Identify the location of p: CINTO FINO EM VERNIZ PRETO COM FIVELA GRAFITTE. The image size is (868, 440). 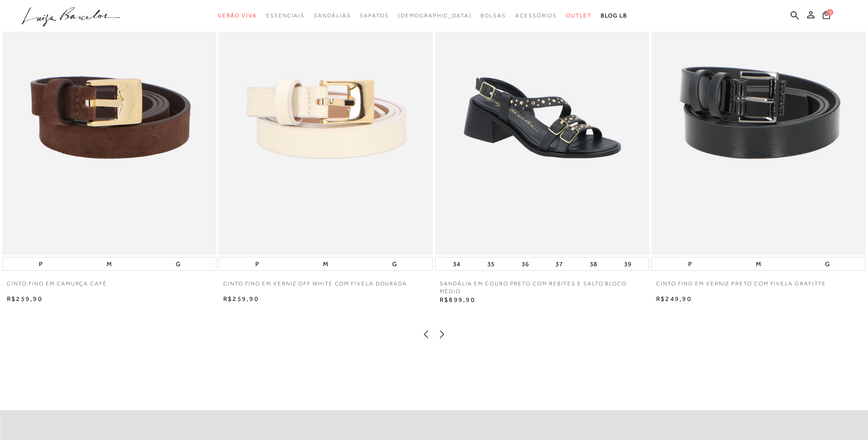
(741, 288).